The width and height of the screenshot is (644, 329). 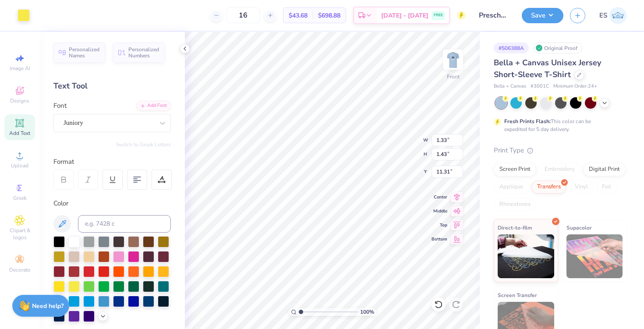 What do you see at coordinates (494, 16) in the screenshot?
I see `input: Untitled Design` at bounding box center [494, 16].